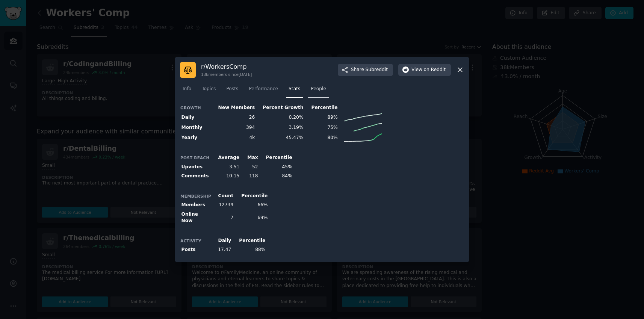 Image resolution: width=644 pixels, height=319 pixels. Describe the element at coordinates (208, 89) in the screenshot. I see `span: Topics` at that location.